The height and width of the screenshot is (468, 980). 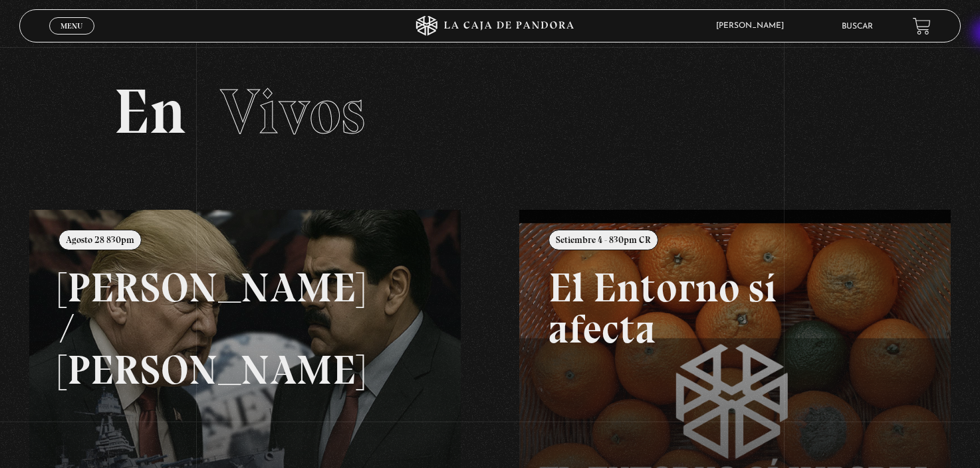 I want to click on a: Buscar, so click(x=857, y=27).